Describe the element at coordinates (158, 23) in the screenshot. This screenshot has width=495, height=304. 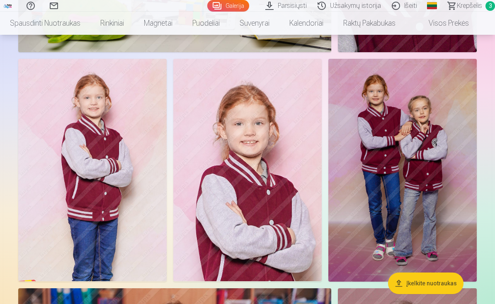
I see `a: Magnetai` at that location.